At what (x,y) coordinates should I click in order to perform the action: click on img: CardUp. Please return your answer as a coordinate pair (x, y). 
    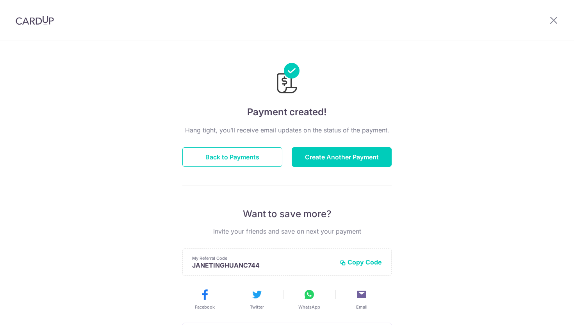
    Looking at the image, I should click on (35, 20).